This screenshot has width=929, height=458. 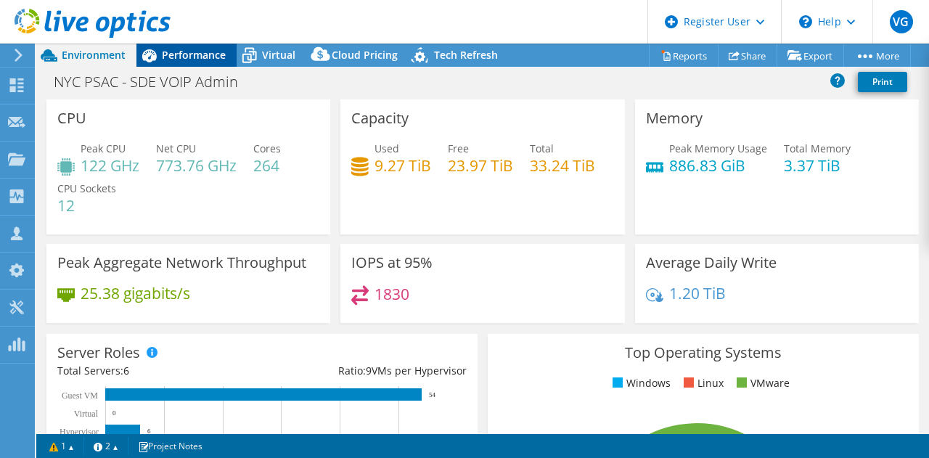 What do you see at coordinates (883, 82) in the screenshot?
I see `a: Print` at bounding box center [883, 82].